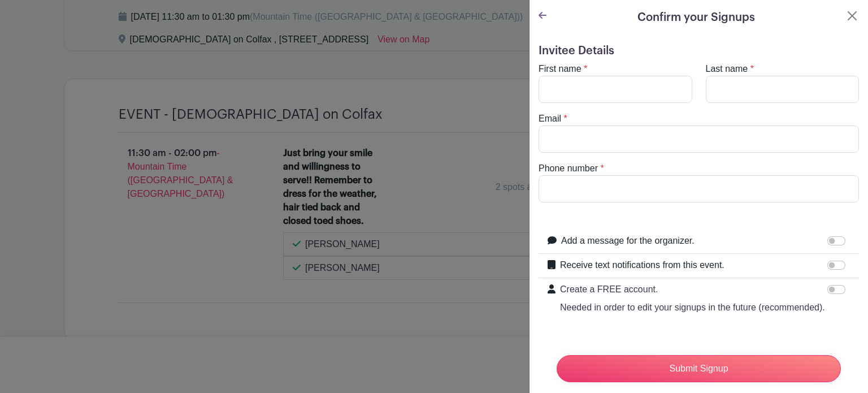  What do you see at coordinates (550, 119) in the screenshot?
I see `label: Email` at bounding box center [550, 119].